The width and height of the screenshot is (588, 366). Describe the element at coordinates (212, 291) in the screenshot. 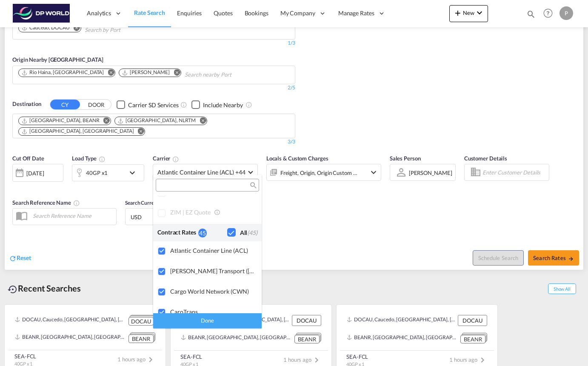

I see `div: Cargo World Network (CWN)` at that location.